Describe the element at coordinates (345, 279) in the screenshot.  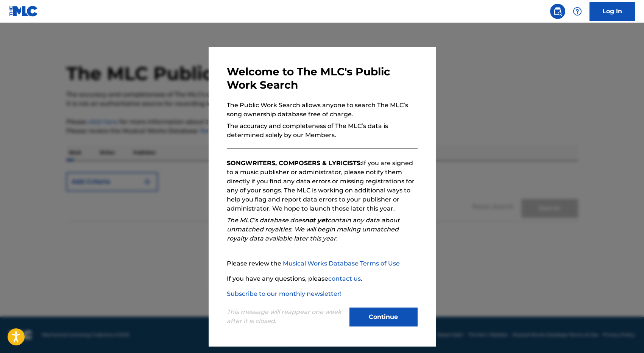
I see `a: contact us` at that location.